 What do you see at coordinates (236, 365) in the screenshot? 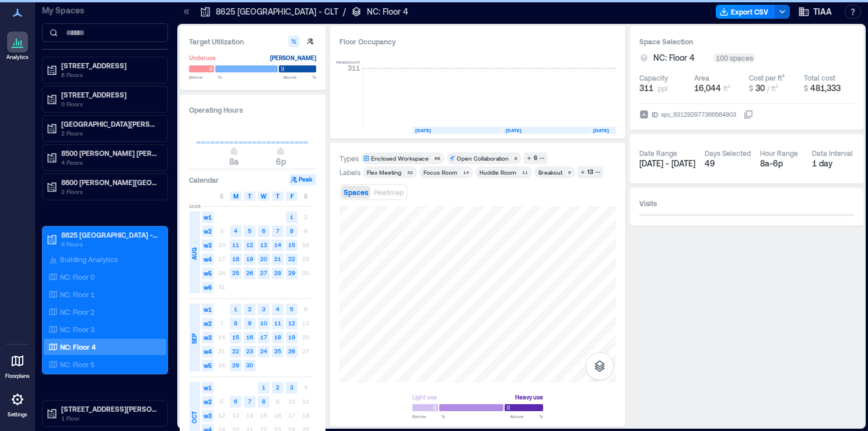
I see `text: 29` at bounding box center [236, 365].